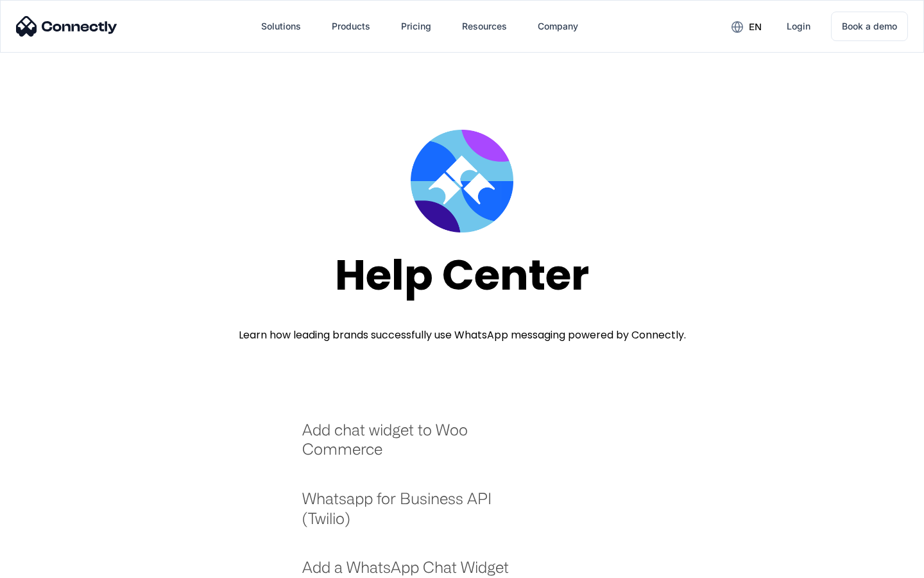 The image size is (924, 578). What do you see at coordinates (557, 26) in the screenshot?
I see `div: Company` at bounding box center [557, 26].